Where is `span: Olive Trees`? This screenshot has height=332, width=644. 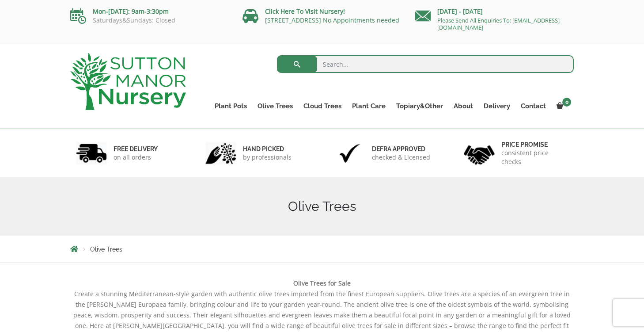
span: Olive Trees is located at coordinates (106, 249).